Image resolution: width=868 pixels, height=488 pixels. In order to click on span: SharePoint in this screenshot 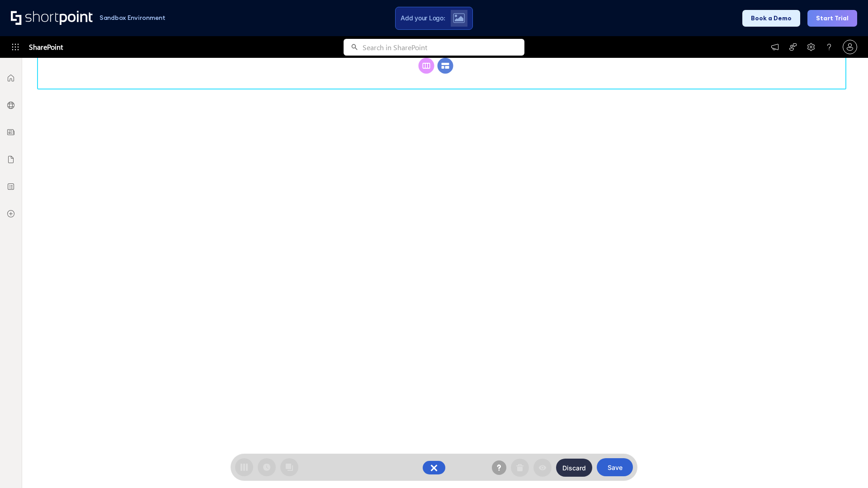, I will do `click(45, 47)`.